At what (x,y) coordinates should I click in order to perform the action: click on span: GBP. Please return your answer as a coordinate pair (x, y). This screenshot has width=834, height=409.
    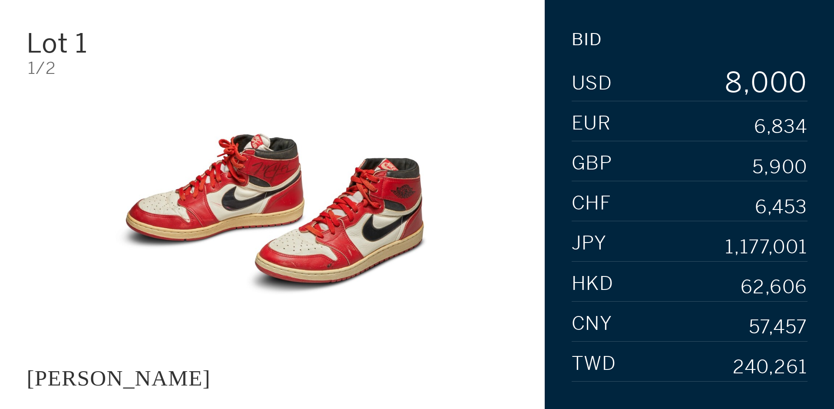
    Looking at the image, I should click on (592, 163).